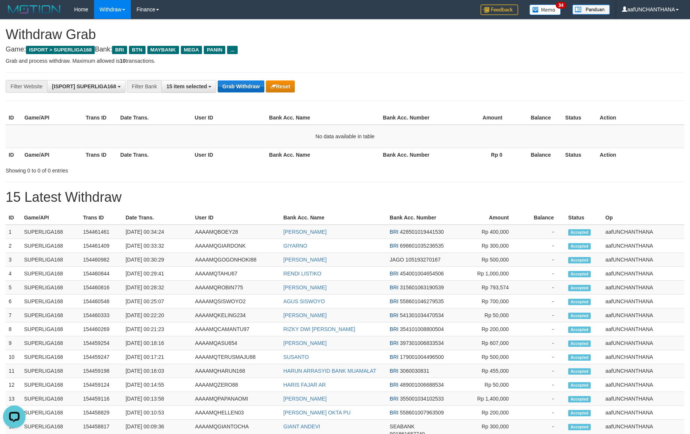 The height and width of the screenshot is (434, 690). Describe the element at coordinates (236, 302) in the screenshot. I see `td: AAAAMQSISWOYO2` at that location.